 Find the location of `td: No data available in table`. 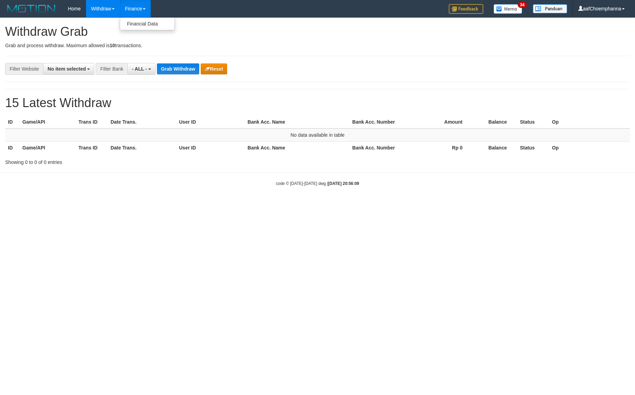

td: No data available in table is located at coordinates (317, 135).